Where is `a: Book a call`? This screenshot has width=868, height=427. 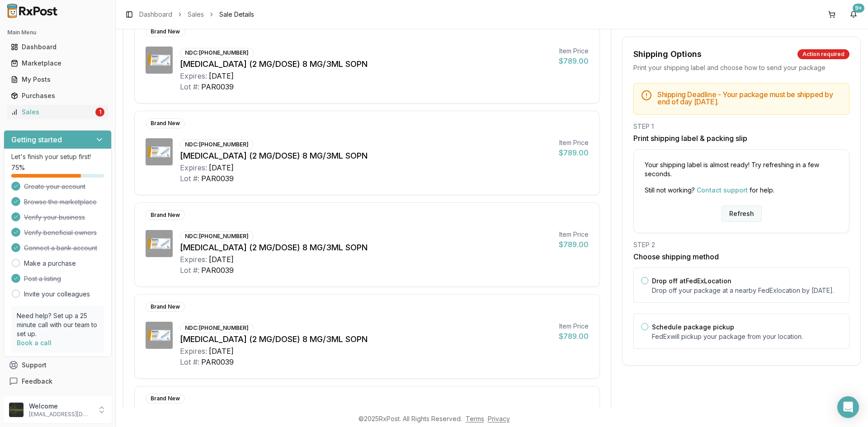
a: Book a call is located at coordinates (34, 343).